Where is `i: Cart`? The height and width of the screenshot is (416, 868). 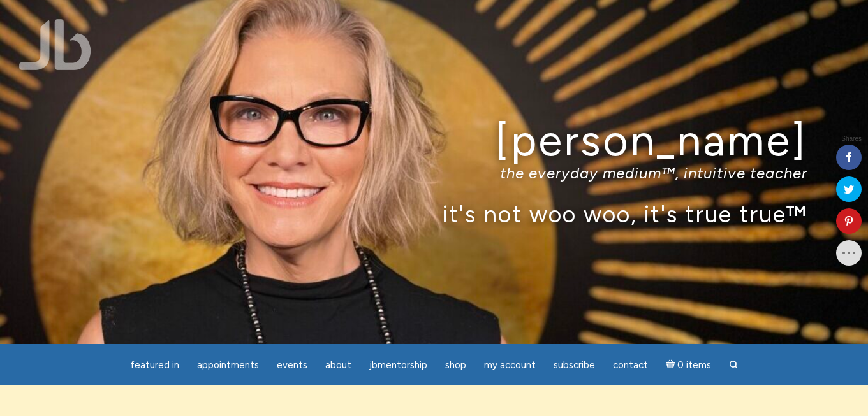
i: Cart is located at coordinates (672, 366).